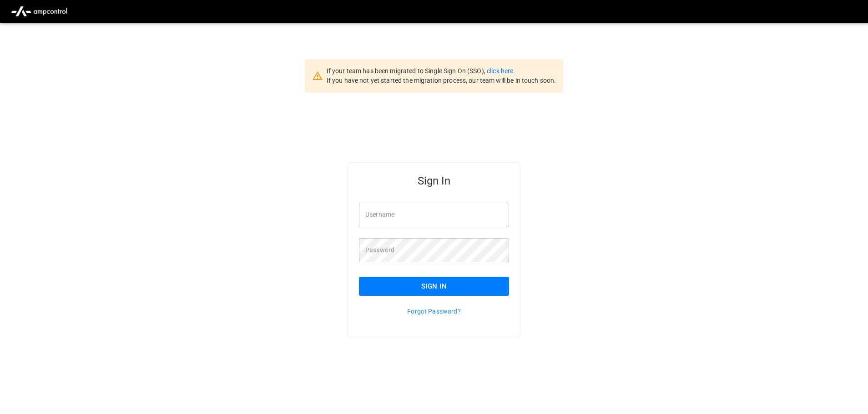 Image resolution: width=868 pixels, height=414 pixels. What do you see at coordinates (407, 71) in the screenshot?
I see `span: If your team has been migrated to Single Sign On (SSO),` at bounding box center [407, 71].